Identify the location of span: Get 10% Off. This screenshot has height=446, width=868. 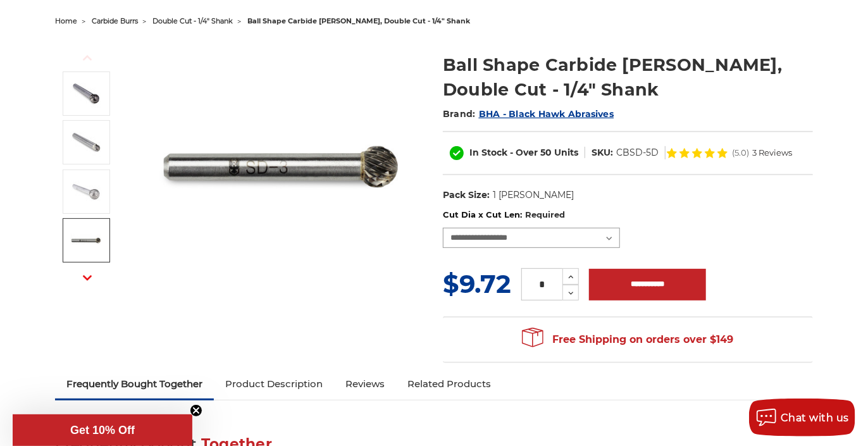
(103, 430).